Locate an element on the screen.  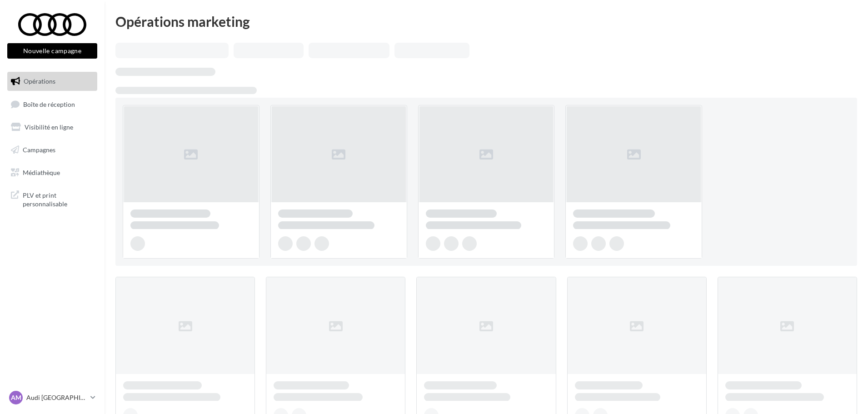
button: Nouvelle campagne is located at coordinates (52, 51).